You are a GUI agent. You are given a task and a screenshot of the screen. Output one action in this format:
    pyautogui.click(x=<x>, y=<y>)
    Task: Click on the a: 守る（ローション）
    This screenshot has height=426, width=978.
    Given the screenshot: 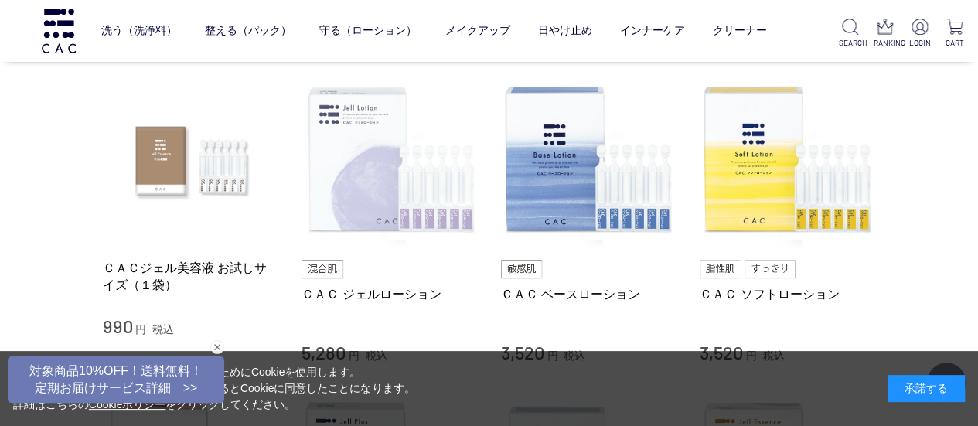 What is the action you would take?
    pyautogui.click(x=368, y=31)
    